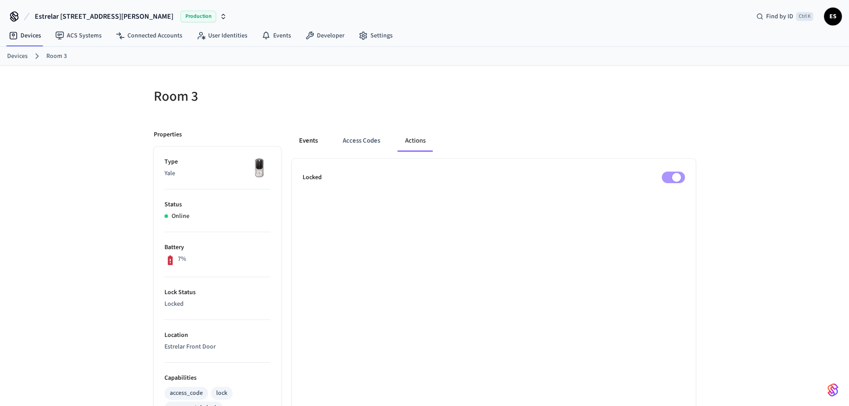 The width and height of the screenshot is (849, 406). What do you see at coordinates (217, 162) in the screenshot?
I see `p: Type` at bounding box center [217, 162].